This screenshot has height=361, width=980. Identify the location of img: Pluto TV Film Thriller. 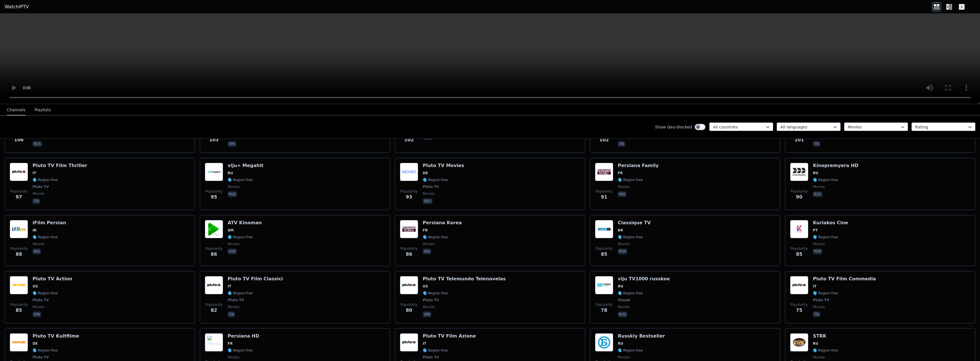
(19, 171).